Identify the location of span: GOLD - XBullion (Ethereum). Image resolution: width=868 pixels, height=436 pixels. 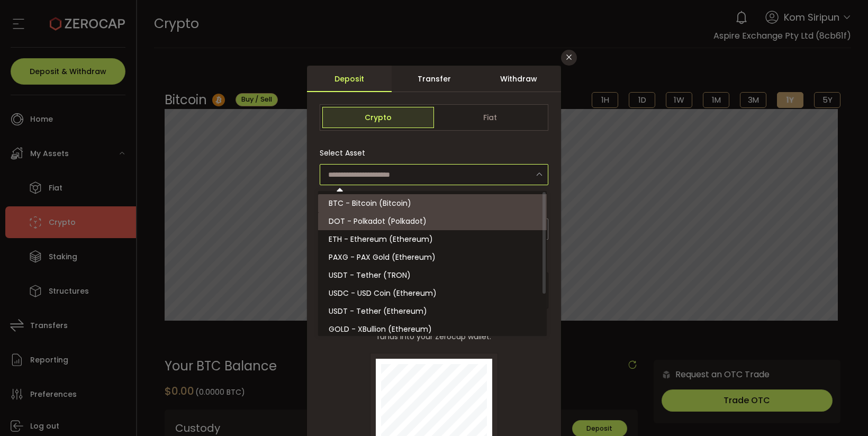
(380, 329).